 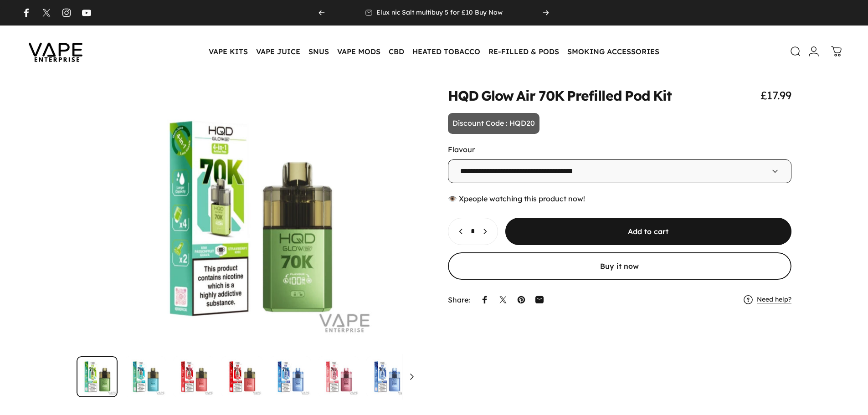 What do you see at coordinates (613, 51) in the screenshot?
I see `summary: SMOKING ACCESSORIES` at bounding box center [613, 51].